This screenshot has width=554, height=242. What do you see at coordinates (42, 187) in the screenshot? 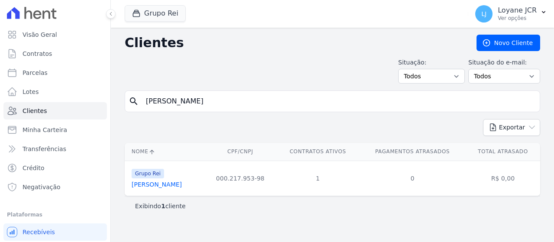
I see `span: Negativação` at bounding box center [42, 187].